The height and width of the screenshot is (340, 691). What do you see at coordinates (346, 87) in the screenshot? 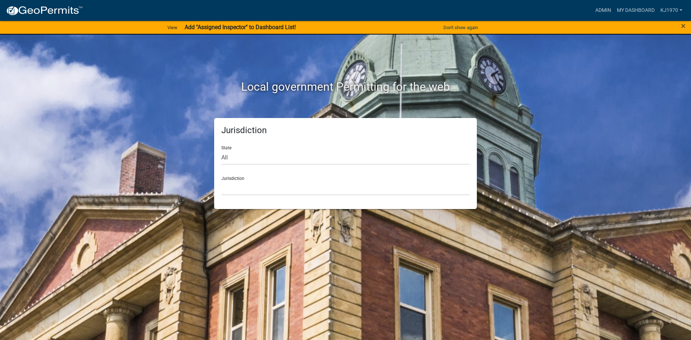
I see `h2: Local government Permitting for the web` at bounding box center [346, 87].